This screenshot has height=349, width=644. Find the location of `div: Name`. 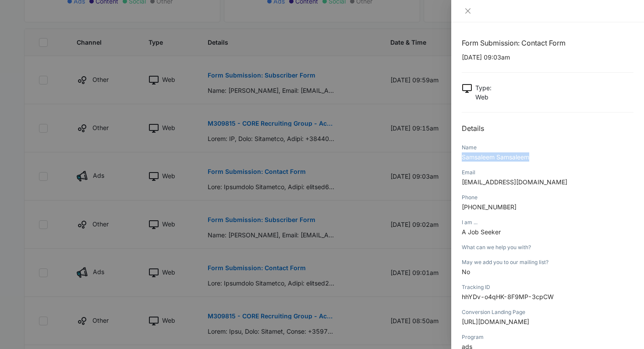

div: Name is located at coordinates (547, 147).